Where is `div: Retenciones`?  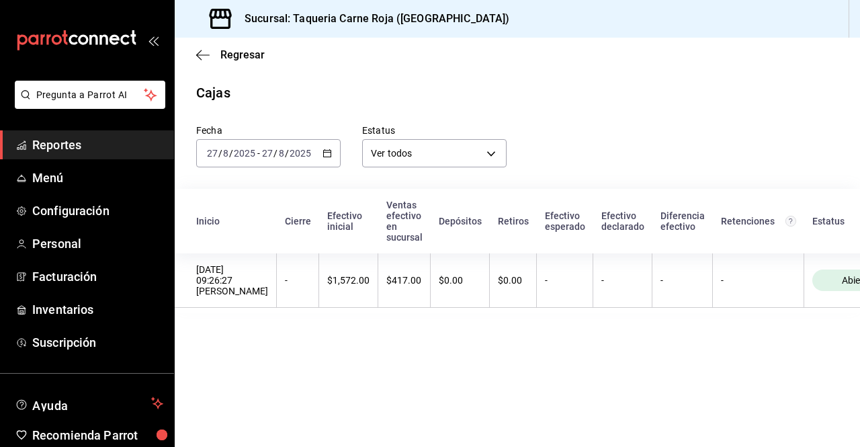
div: Retenciones is located at coordinates (758, 221).